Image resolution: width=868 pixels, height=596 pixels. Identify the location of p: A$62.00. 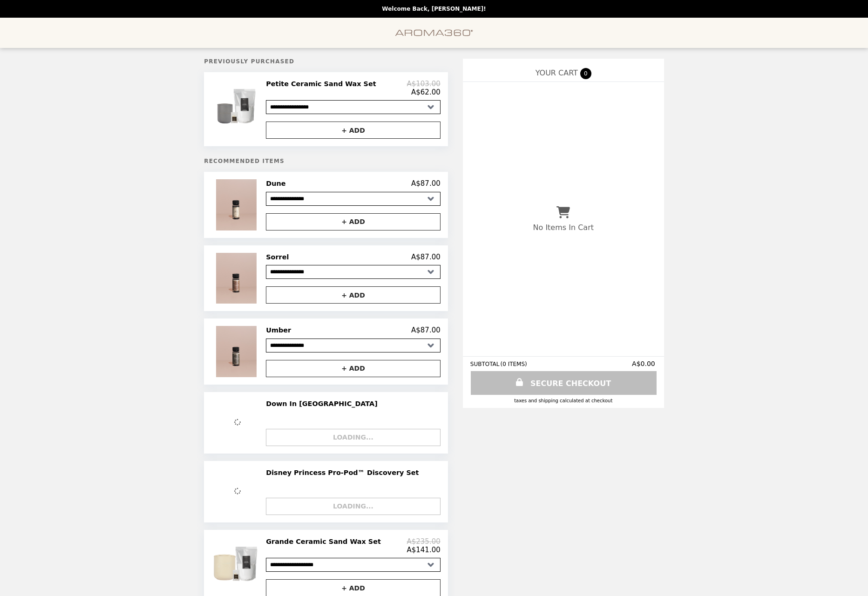
(425, 92).